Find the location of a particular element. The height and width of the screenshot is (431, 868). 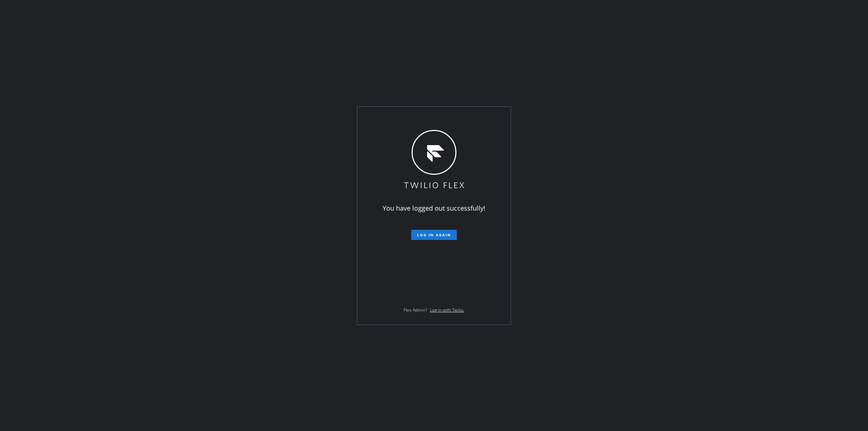

span: Flex Admin? is located at coordinates (415, 309).